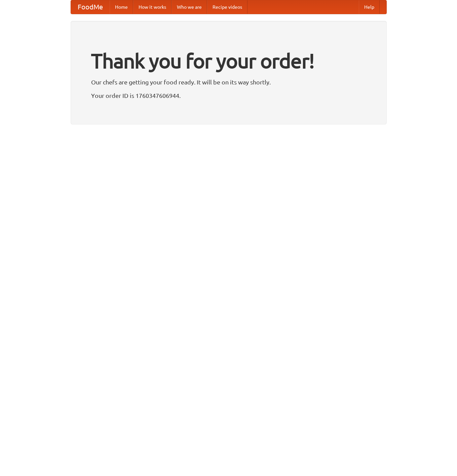 This screenshot has width=457, height=476. I want to click on a: Recipe videos, so click(227, 7).